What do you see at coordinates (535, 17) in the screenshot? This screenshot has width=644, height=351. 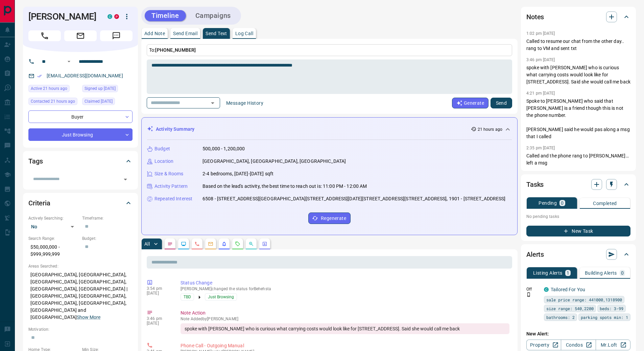 I see `h2: Notes` at bounding box center [535, 17].